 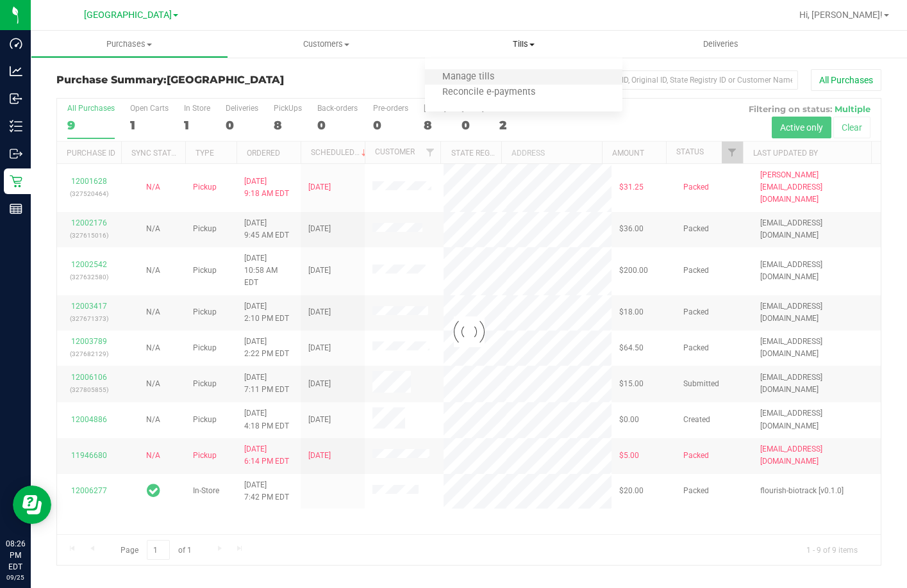 I want to click on inline-svg: Retail, so click(x=16, y=181).